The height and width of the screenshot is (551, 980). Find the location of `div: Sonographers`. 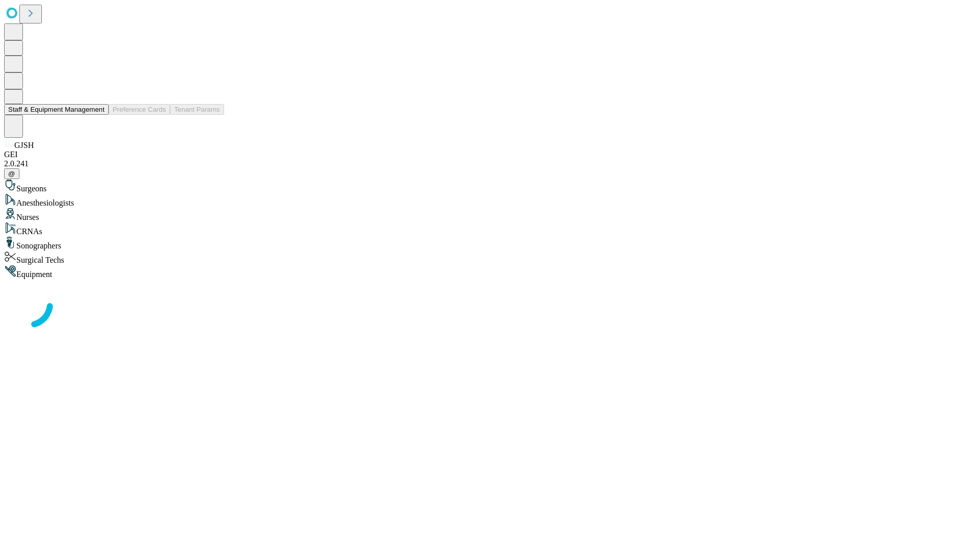

div: Sonographers is located at coordinates (490, 244).